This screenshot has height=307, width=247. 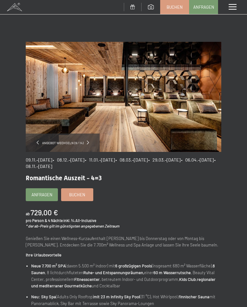 What do you see at coordinates (48, 266) in the screenshot?
I see `strong: Neue 7.700 m² SPA` at bounding box center [48, 266].